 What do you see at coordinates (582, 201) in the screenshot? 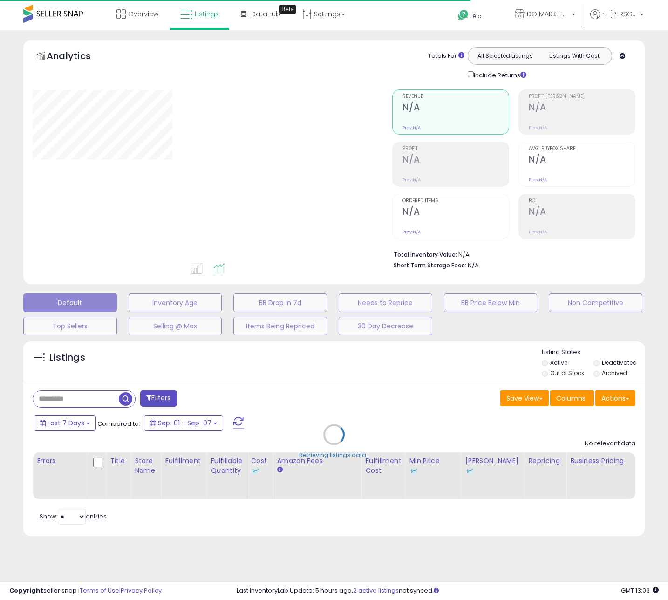
I see `span: ROI` at bounding box center [582, 201].